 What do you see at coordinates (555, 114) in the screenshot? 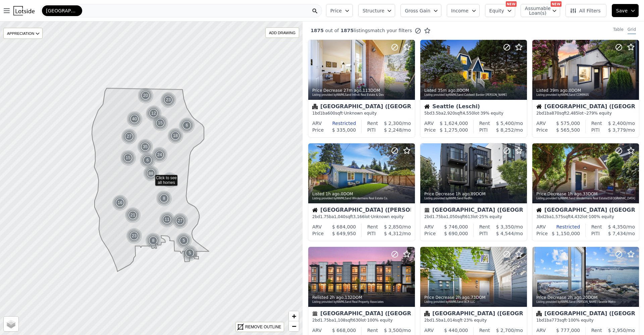
I see `span: 870` at bounding box center [555, 114].